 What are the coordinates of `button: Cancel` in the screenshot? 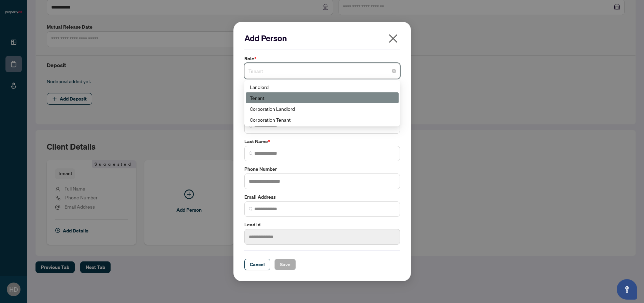 It's located at (257, 264).